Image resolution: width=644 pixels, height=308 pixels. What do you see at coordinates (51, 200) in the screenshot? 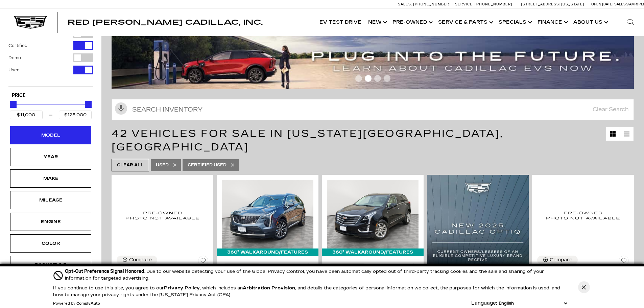
I see `div: MileageMileage` at bounding box center [51, 200].